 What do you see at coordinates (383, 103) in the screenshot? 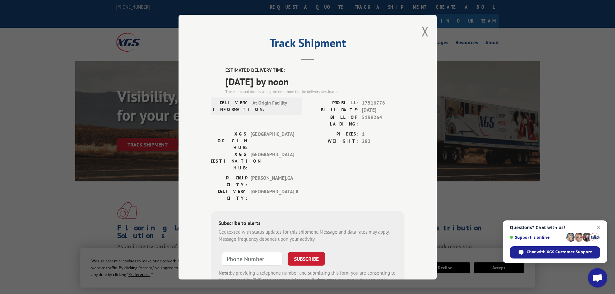
I see `span: 17516776` at bounding box center [383, 103].